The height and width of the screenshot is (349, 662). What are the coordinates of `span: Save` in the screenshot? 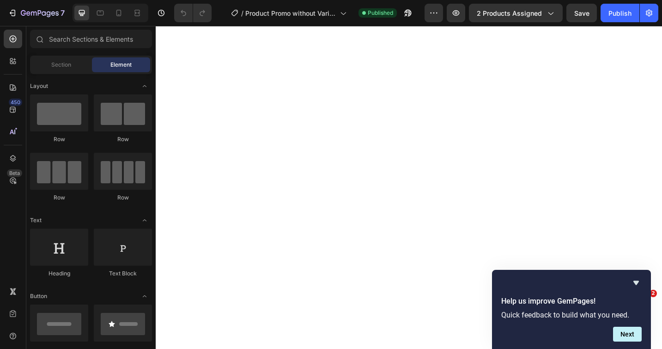 It's located at (582, 13).